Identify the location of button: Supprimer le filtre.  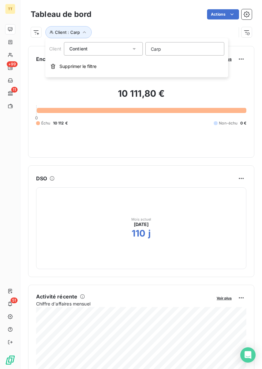
(137, 66).